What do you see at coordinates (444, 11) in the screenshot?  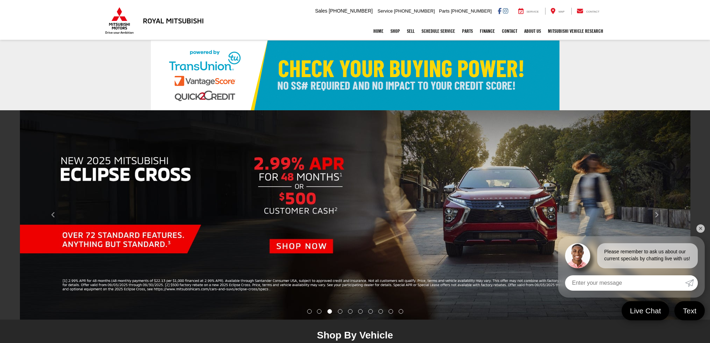 I see `span: Parts` at bounding box center [444, 11].